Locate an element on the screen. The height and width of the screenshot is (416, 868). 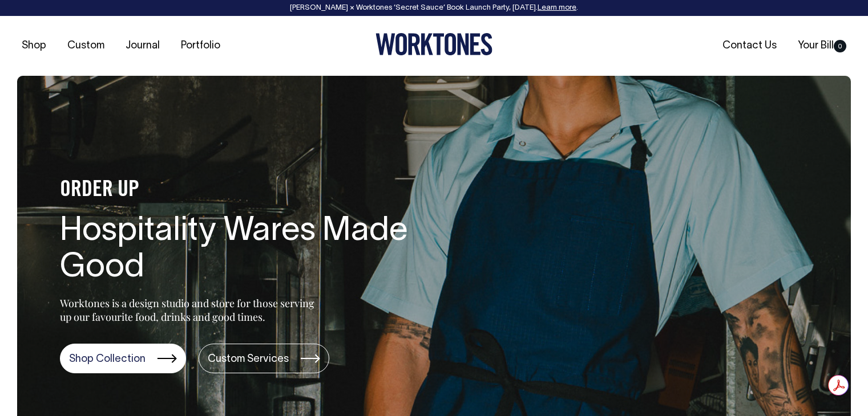
a: Journal is located at coordinates (143, 45).